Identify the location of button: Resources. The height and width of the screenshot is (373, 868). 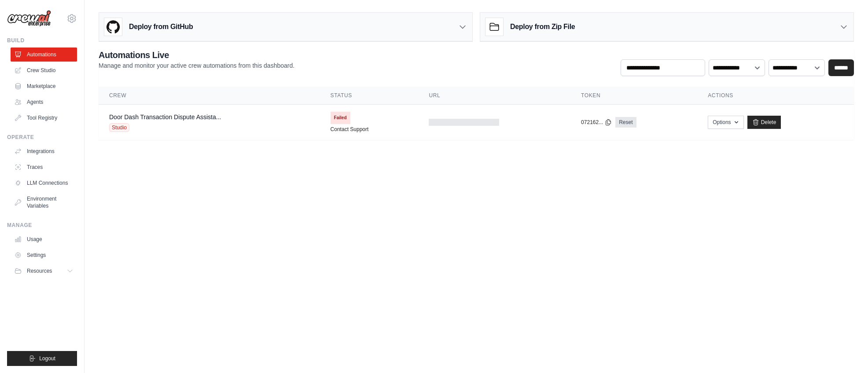
(43, 272).